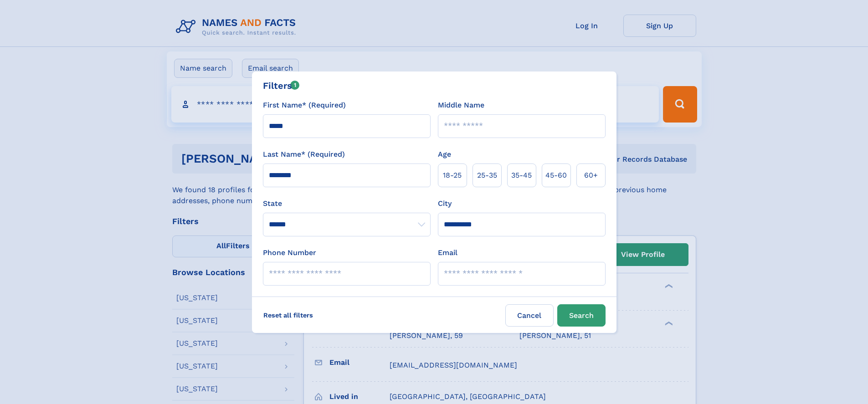 Image resolution: width=868 pixels, height=404 pixels. I want to click on span: 18‑25, so click(452, 175).